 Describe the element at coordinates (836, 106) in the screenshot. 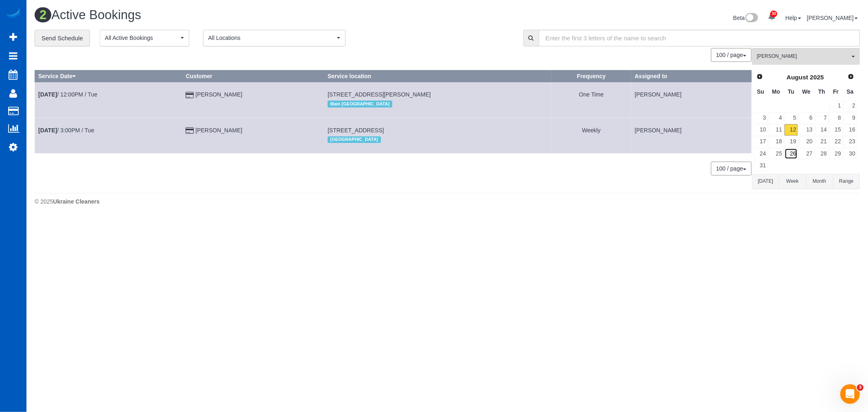

I see `a: 1` at that location.